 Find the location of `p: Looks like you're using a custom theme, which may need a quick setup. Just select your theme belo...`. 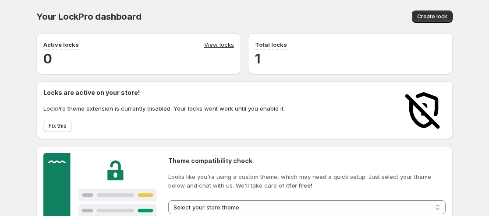

p: Looks like you're using a custom theme, which may need a quick setup. Just select your theme belo... is located at coordinates (307, 181).